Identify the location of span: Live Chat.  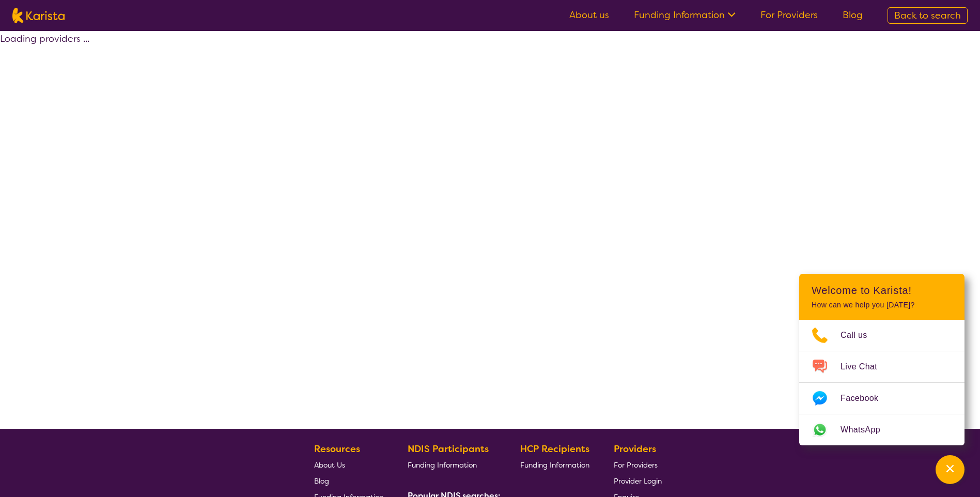
(865, 367).